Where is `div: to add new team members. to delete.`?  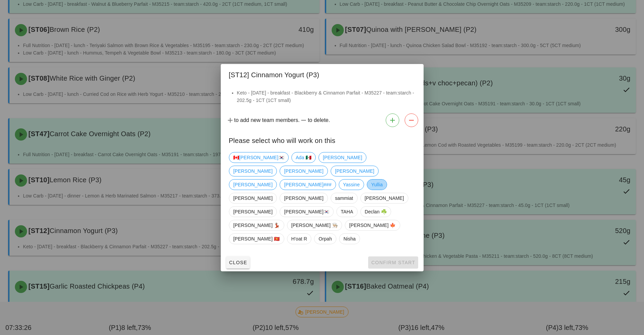
div: to add new team members. to delete. is located at coordinates (322, 120).